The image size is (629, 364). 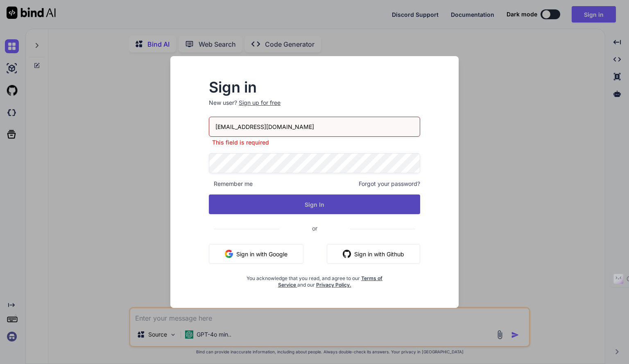 I want to click on h2: Sign in, so click(x=314, y=87).